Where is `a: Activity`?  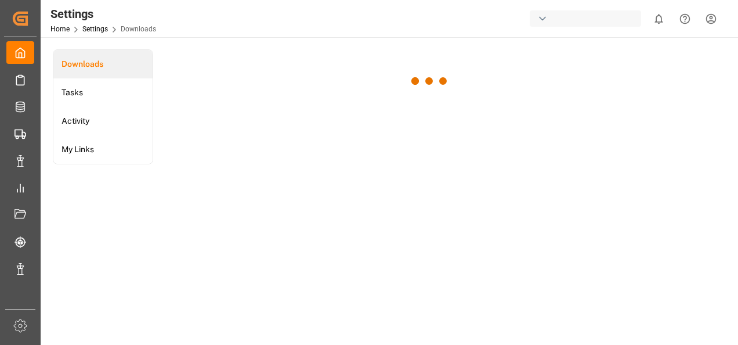 a: Activity is located at coordinates (103, 121).